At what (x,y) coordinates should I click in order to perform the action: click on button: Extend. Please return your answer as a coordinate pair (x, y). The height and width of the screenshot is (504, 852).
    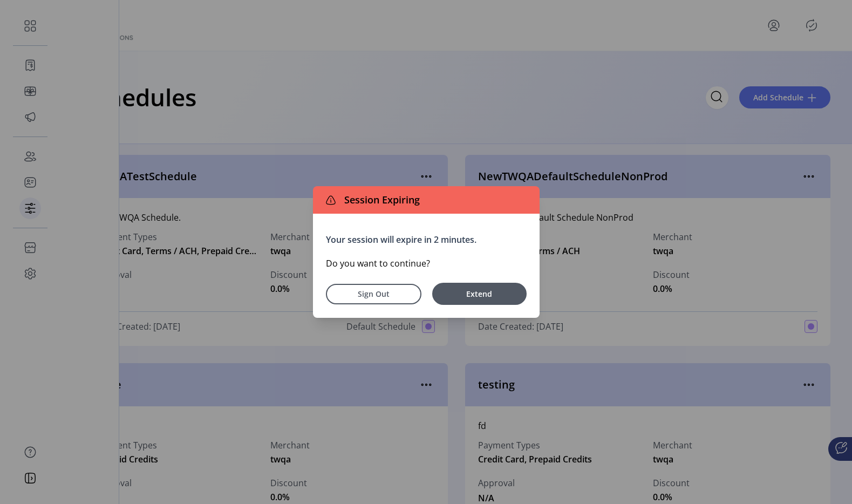
    Looking at the image, I should click on (479, 294).